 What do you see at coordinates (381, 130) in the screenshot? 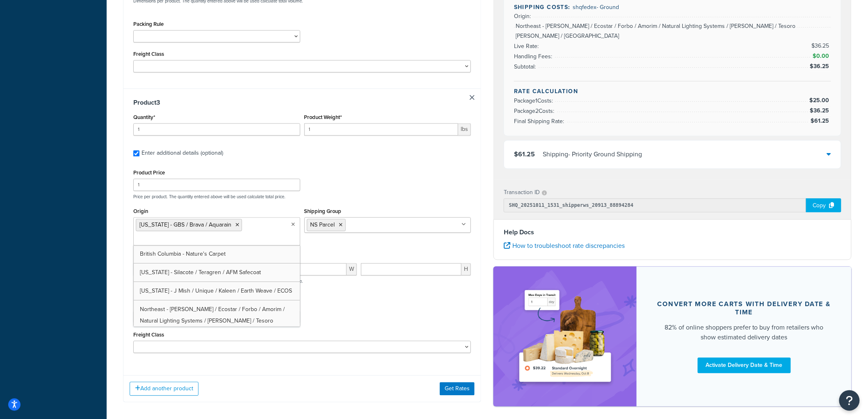
I see `input: 0.00` at bounding box center [381, 130].